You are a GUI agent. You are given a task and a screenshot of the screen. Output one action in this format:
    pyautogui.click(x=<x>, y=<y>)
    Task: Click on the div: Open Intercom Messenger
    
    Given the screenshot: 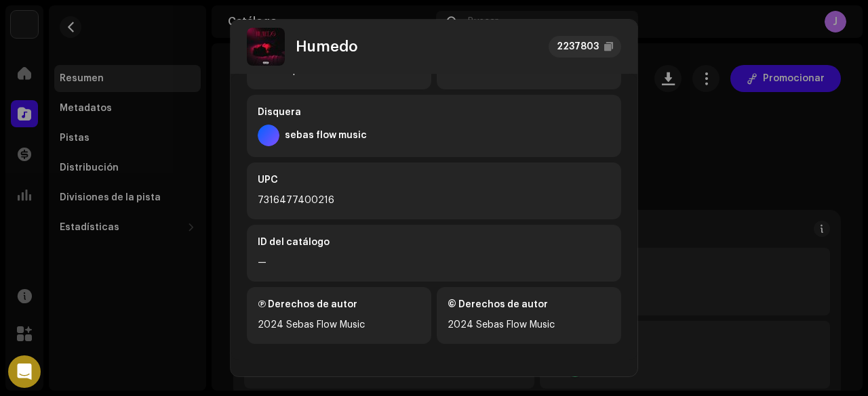 What is the action you would take?
    pyautogui.click(x=24, y=372)
    